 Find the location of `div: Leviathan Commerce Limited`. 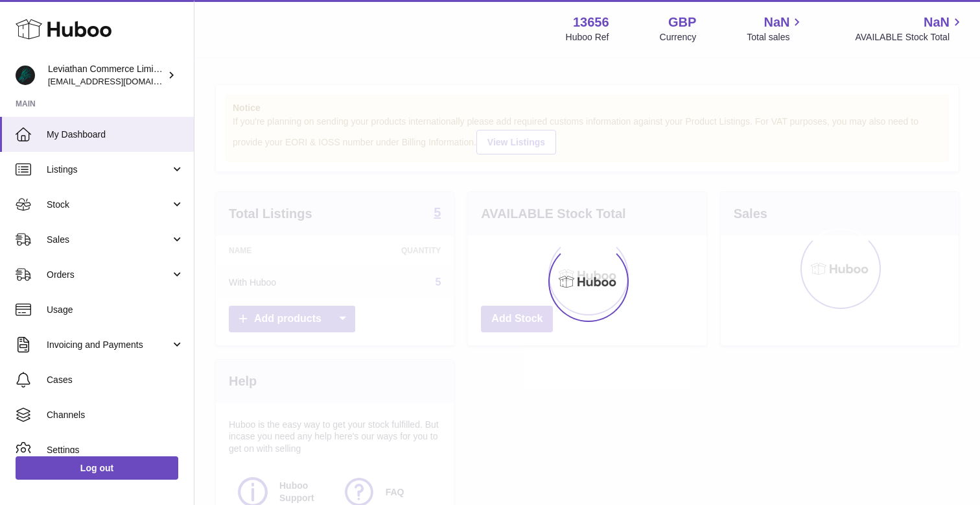

div: Leviathan Commerce Limited is located at coordinates (107, 75).